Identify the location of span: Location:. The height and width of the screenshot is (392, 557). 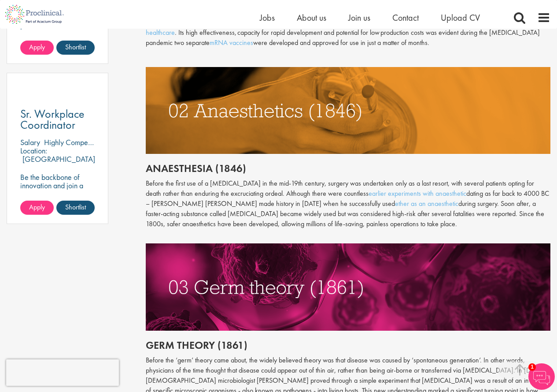
(34, 150).